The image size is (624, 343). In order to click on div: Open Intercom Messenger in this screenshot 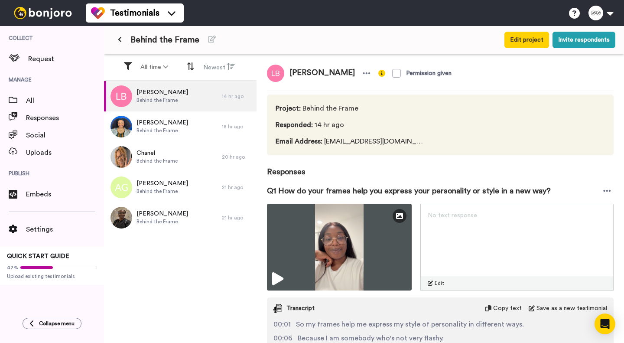, I will do `click(605, 324)`.